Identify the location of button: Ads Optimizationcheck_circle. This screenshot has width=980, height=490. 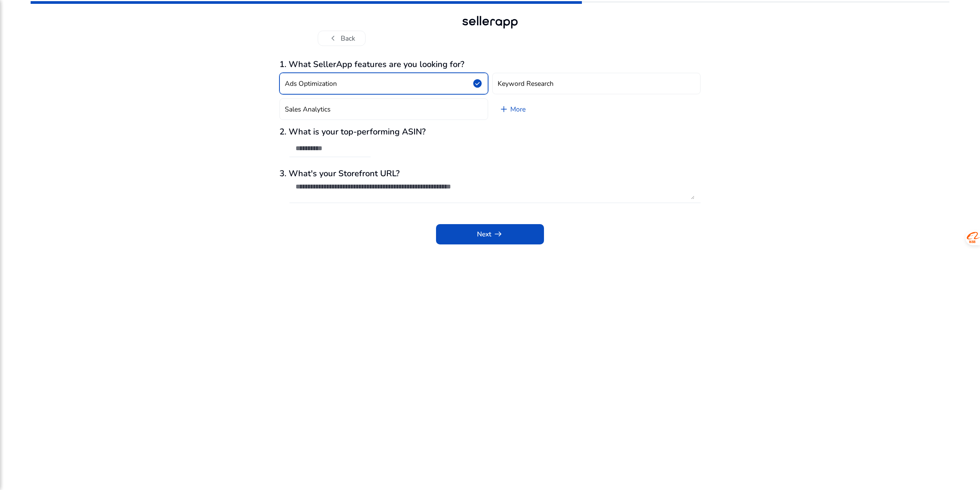
(383, 83).